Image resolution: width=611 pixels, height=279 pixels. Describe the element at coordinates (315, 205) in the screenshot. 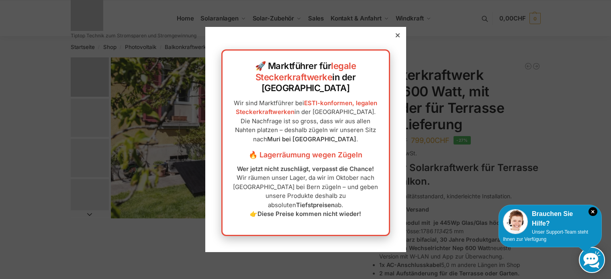

I see `strong: Tiefstpreisen` at that location.